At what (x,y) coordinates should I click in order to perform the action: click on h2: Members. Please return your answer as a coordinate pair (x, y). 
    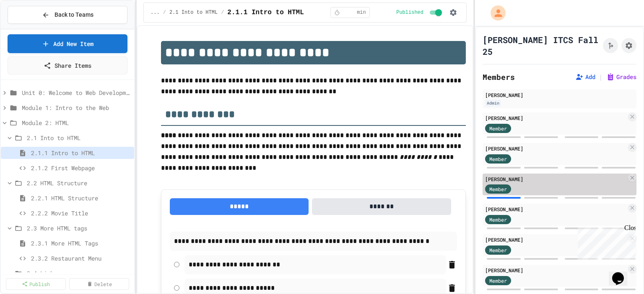
    Looking at the image, I should click on (499, 77).